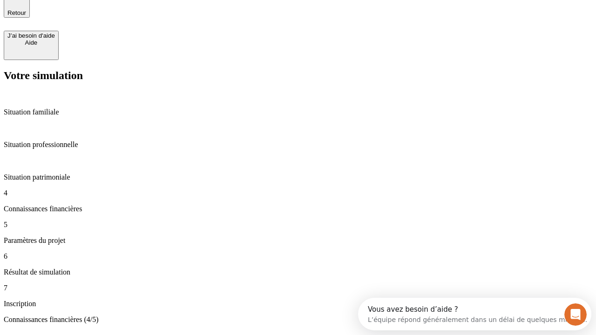 The width and height of the screenshot is (596, 335). Describe the element at coordinates (298, 193) in the screenshot. I see `p: 4` at that location.